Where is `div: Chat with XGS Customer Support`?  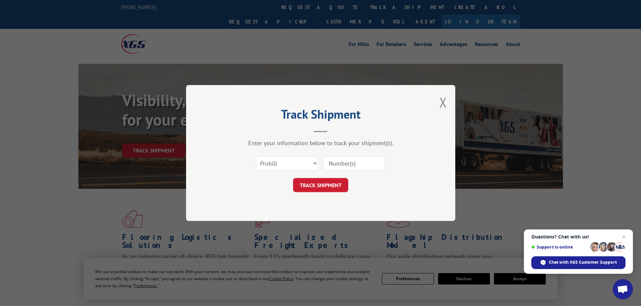 div: Chat with XGS Customer Support is located at coordinates (578, 263).